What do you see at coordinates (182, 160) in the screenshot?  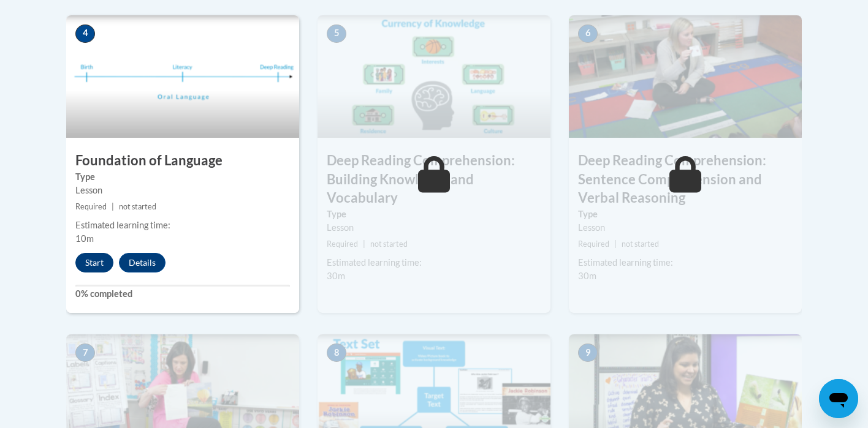 I see `h3: Foundation of Language` at bounding box center [182, 160].